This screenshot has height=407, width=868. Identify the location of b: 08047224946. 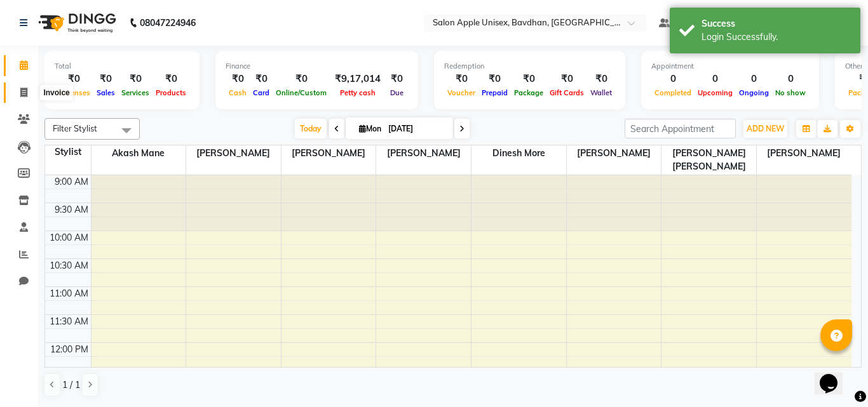
(168, 23).